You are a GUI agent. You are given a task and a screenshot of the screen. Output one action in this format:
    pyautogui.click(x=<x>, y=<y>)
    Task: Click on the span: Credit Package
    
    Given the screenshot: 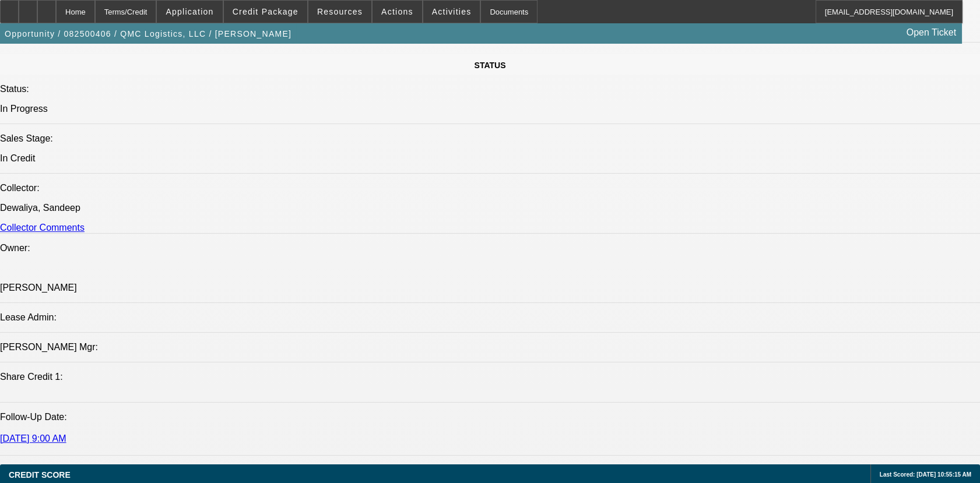 What is the action you would take?
    pyautogui.click(x=265, y=12)
    